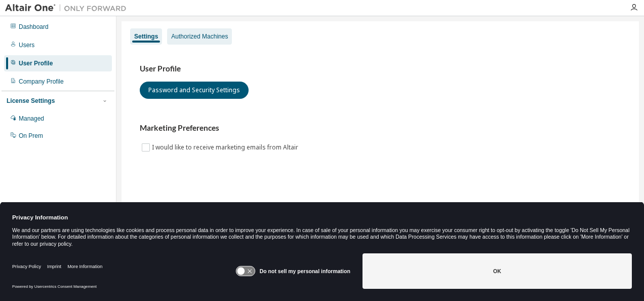  What do you see at coordinates (35, 64) in the screenshot?
I see `div: User Profile` at bounding box center [35, 64].